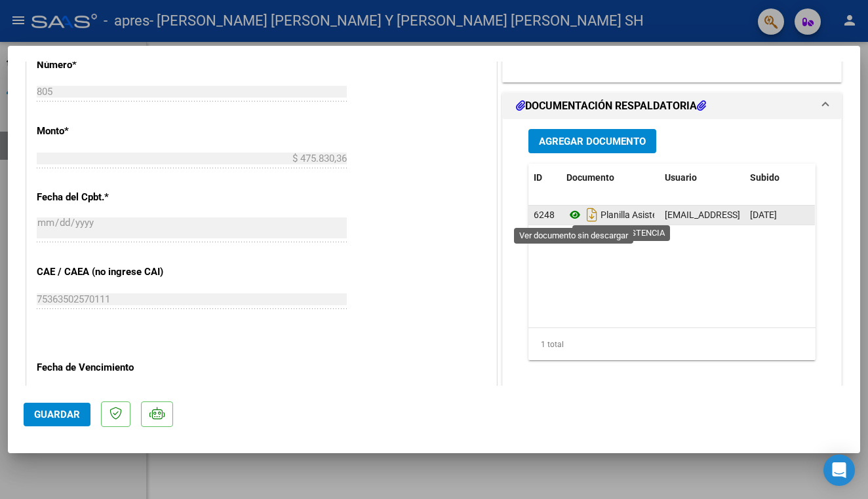 Image resolution: width=868 pixels, height=499 pixels. What do you see at coordinates (592, 215) in the screenshot?
I see `i: Descargar documento` at bounding box center [592, 215].